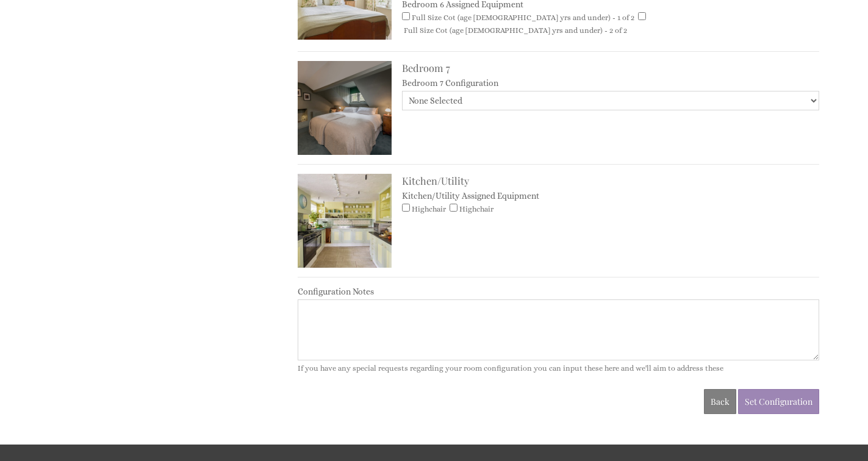 This screenshot has height=461, width=868. Describe the element at coordinates (778, 401) in the screenshot. I see `span: Set Configuration` at that location.